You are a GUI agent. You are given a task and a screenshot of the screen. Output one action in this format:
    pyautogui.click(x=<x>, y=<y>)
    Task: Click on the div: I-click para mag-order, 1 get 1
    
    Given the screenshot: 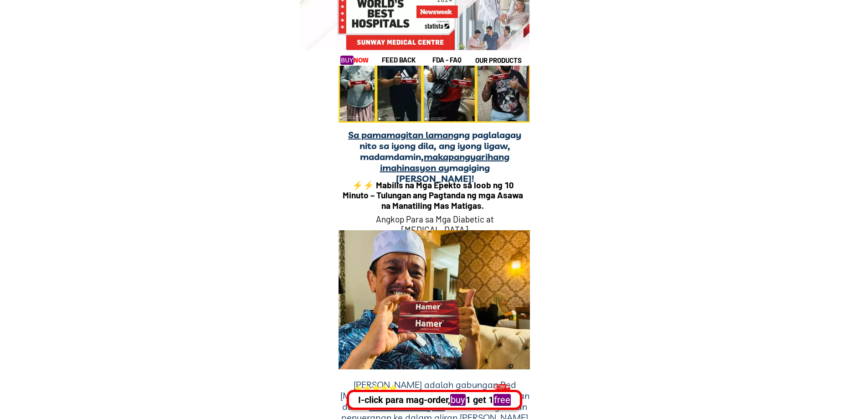 What is the action you would take?
    pyautogui.click(x=435, y=400)
    